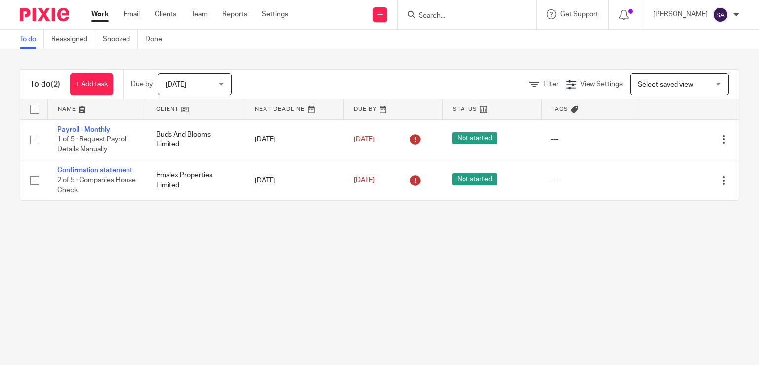 The height and width of the screenshot is (365, 759). What do you see at coordinates (55, 84) in the screenshot?
I see `span: (2)` at bounding box center [55, 84].